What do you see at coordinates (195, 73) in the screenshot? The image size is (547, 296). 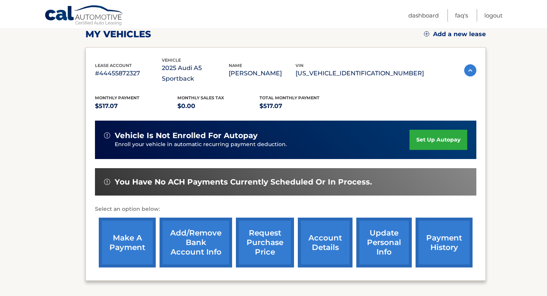 I see `p: 2025 Audi A5 Sportback` at bounding box center [195, 73].